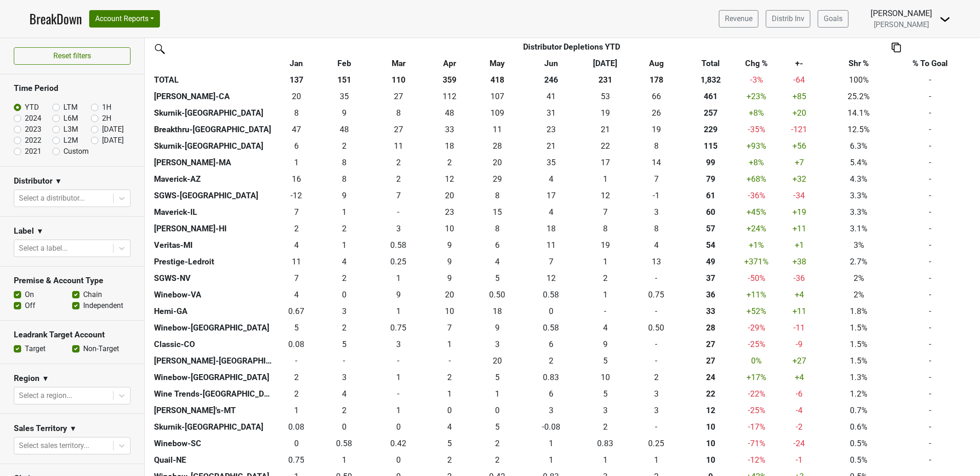  I want to click on th: 228.634, so click(711, 130).